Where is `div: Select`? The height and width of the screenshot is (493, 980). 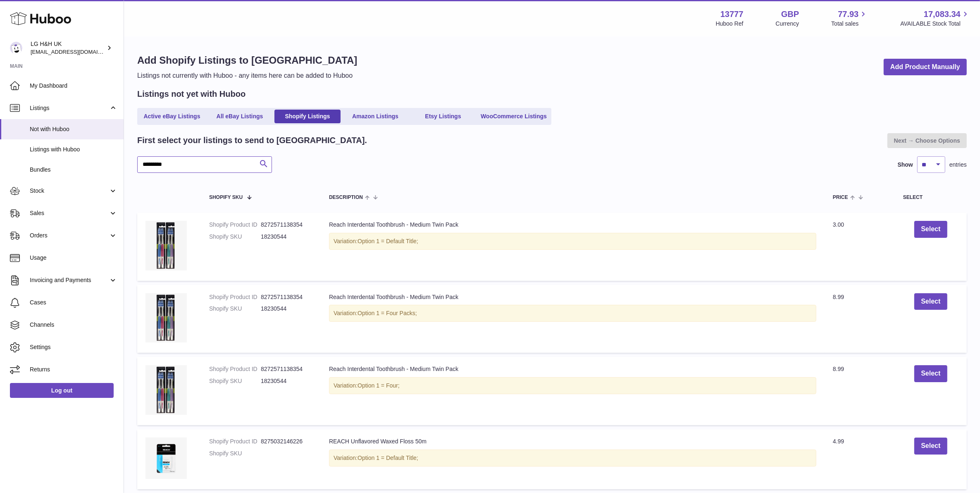 div: Select is located at coordinates (931, 197).